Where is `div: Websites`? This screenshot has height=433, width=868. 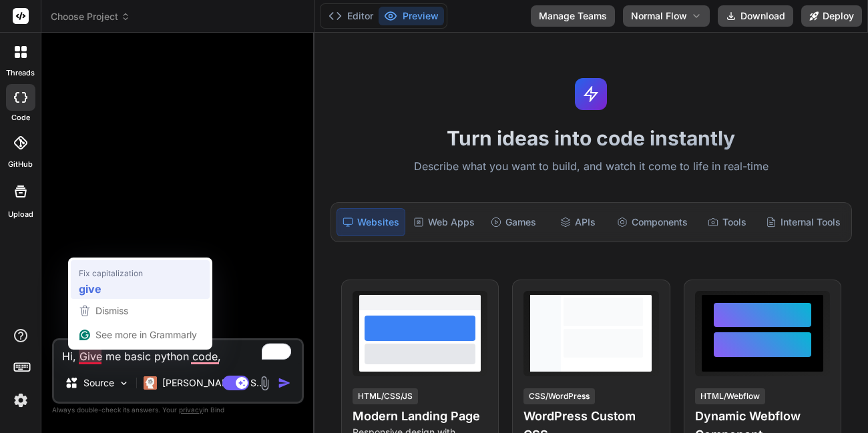 div: Websites is located at coordinates (371, 222).